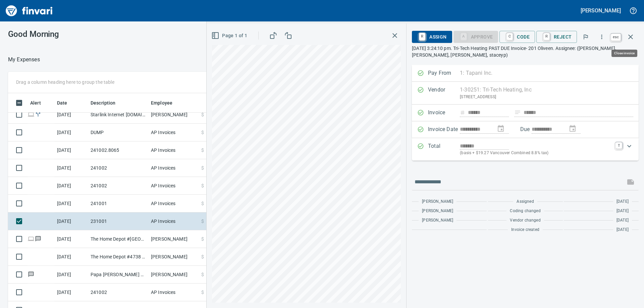 This screenshot has height=308, width=644. I want to click on td: 231001, so click(118, 221).